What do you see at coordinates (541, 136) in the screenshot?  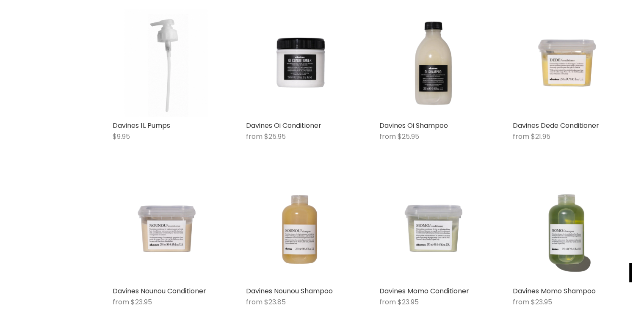 I see `span: $21.95` at bounding box center [541, 136].